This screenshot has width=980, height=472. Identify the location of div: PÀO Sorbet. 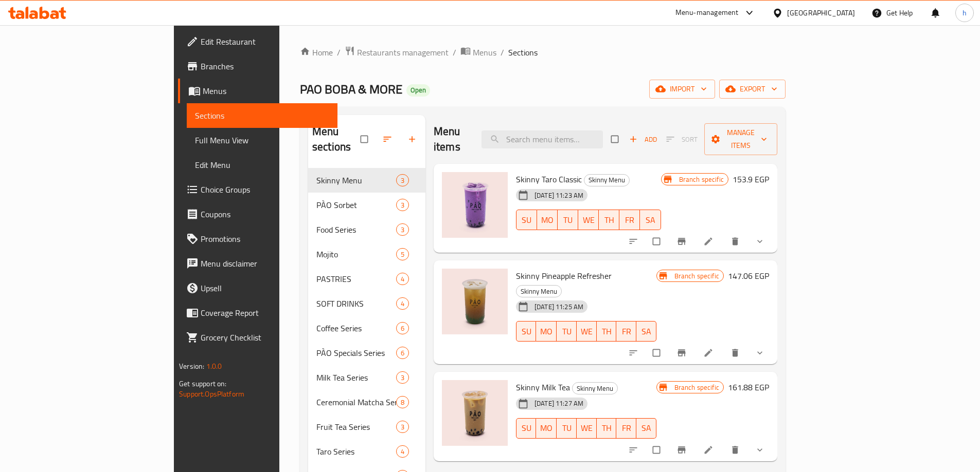
(356, 205).